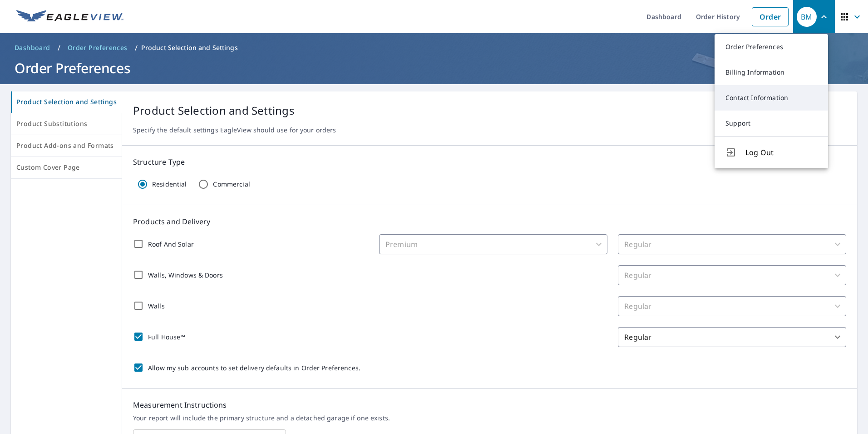 The image size is (868, 434). What do you see at coordinates (771, 97) in the screenshot?
I see `a: Contact Information` at bounding box center [771, 97].